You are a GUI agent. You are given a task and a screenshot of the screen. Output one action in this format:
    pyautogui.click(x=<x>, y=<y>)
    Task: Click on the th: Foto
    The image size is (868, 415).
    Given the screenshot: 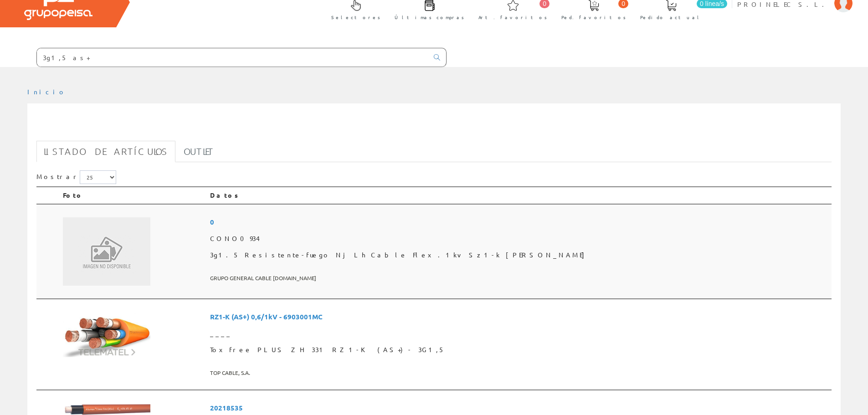 What is the action you would take?
    pyautogui.click(x=133, y=196)
    